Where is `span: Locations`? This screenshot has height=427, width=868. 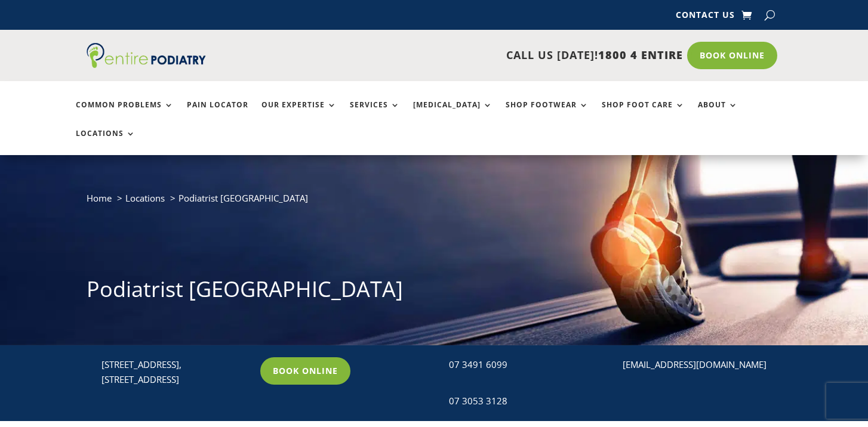
span: Locations is located at coordinates (145, 198).